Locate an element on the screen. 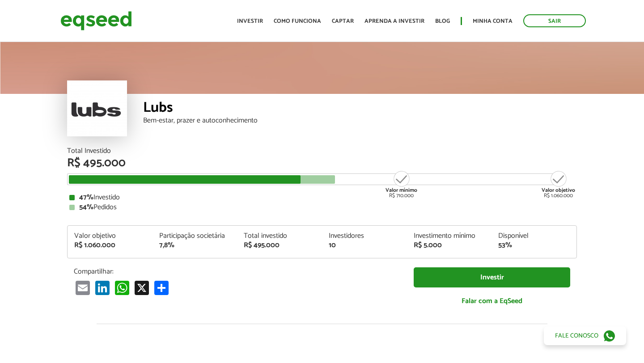 The height and width of the screenshot is (363, 644). strong: Valor mínimo is located at coordinates (401, 190).